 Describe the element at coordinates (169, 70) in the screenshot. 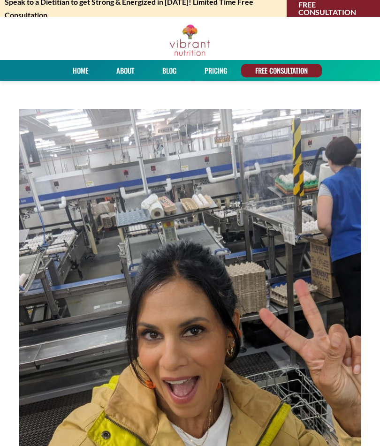

I see `a: Blog` at that location.